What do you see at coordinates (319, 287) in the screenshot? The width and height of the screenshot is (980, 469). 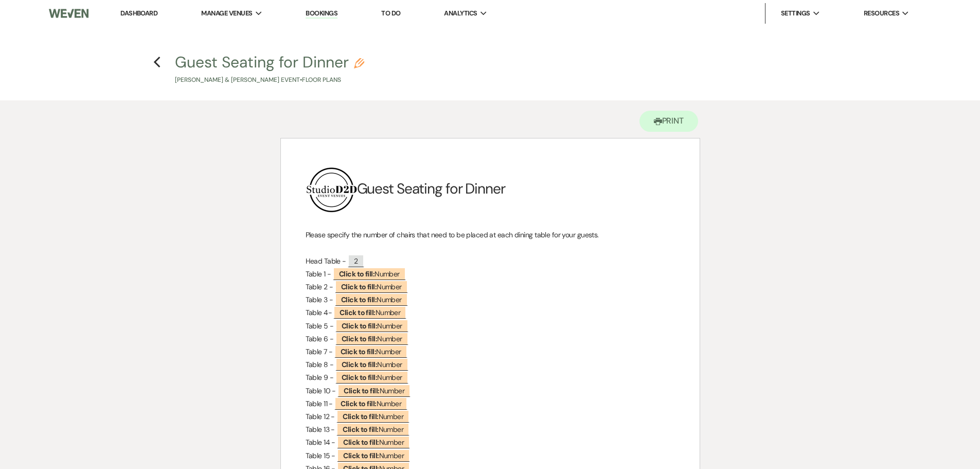 I see `span: Table 2 -` at bounding box center [319, 287].